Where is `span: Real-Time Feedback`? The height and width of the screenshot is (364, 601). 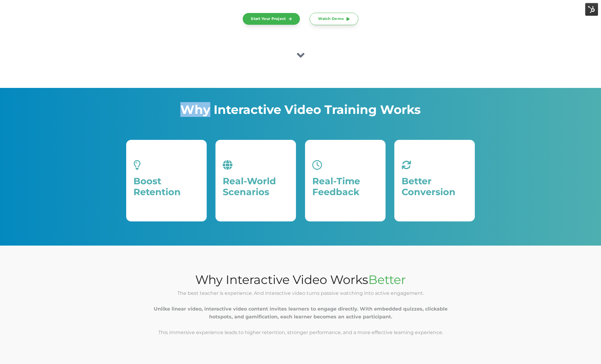
span: Real-Time Feedback is located at coordinates (336, 187).